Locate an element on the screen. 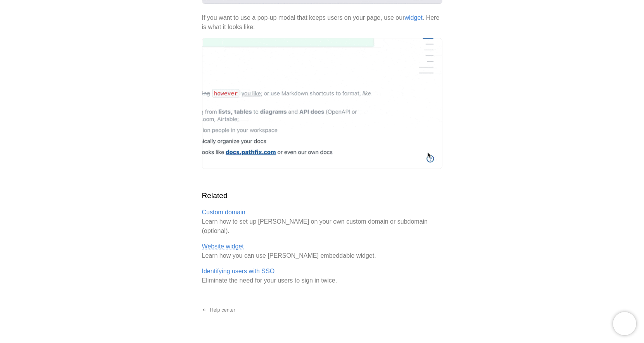 Image resolution: width=644 pixels, height=343 pixels. img: Modal examples is located at coordinates (322, 104).